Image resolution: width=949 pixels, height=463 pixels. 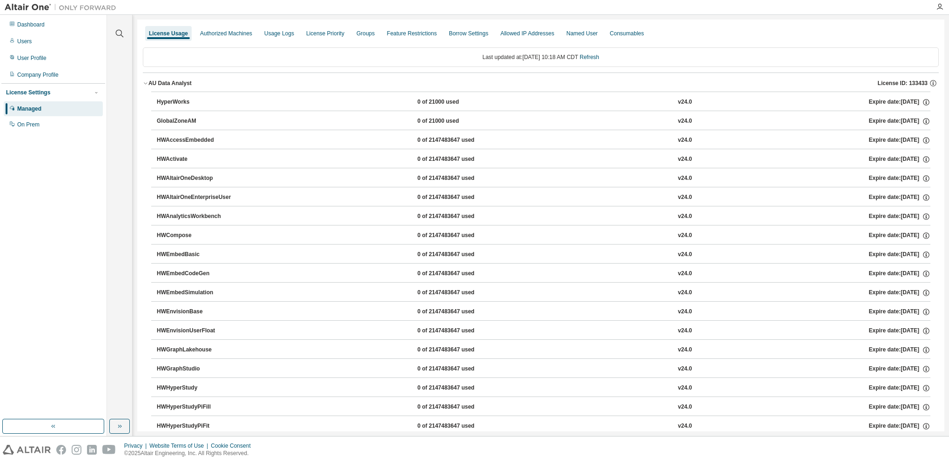 I want to click on img: Altair One, so click(x=63, y=7).